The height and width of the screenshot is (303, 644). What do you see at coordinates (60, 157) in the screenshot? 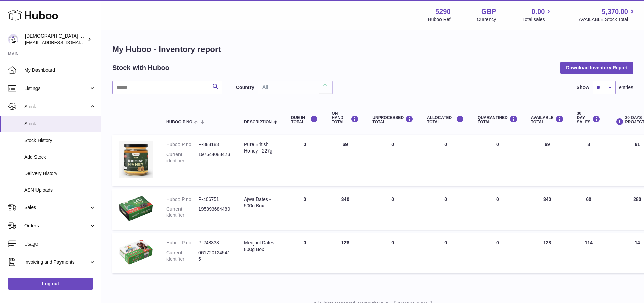
I see `span: Add Stock` at bounding box center [60, 157].